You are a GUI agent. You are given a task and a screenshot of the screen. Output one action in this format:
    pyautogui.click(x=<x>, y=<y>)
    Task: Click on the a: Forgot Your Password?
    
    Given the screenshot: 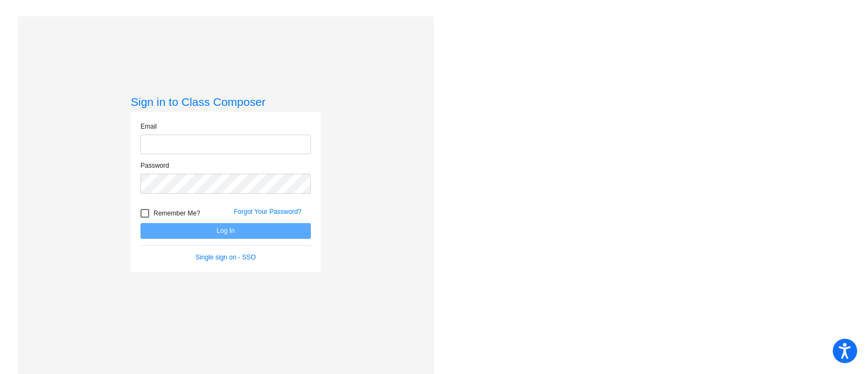 What is the action you would take?
    pyautogui.click(x=267, y=211)
    